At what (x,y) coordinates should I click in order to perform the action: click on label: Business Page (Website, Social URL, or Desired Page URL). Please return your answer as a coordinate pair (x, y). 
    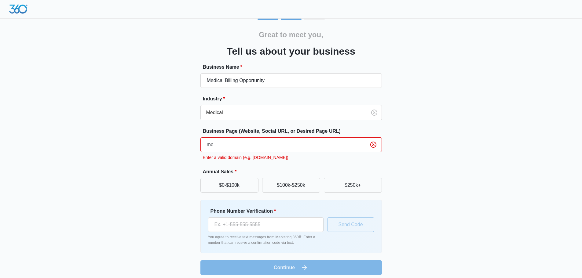
    Looking at the image, I should click on (293, 131).